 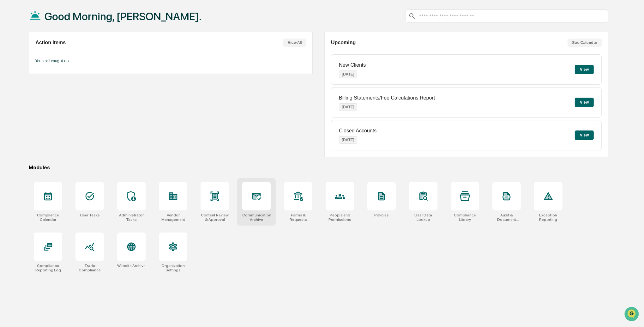 I want to click on div: Content Review & Approval, so click(x=215, y=217).